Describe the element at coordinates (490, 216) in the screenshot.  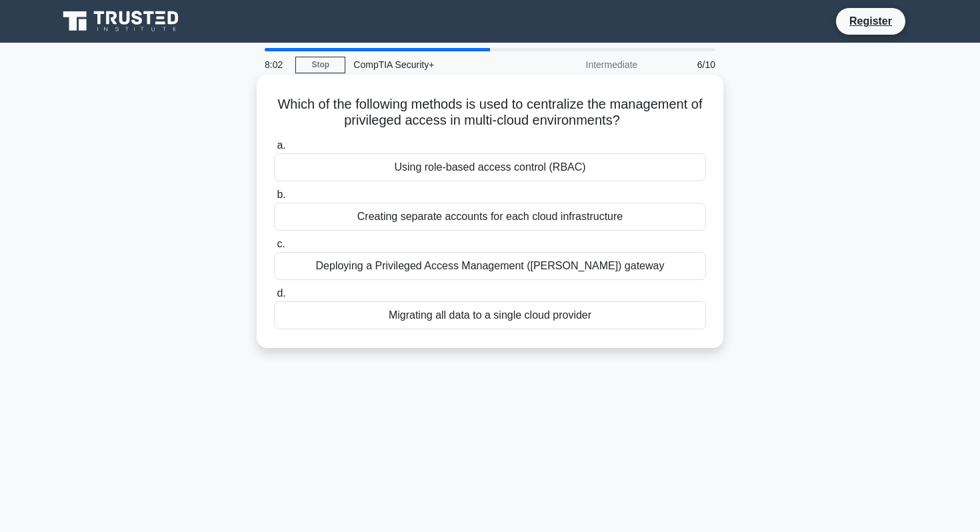
I see `div: Creating separate accounts for each cloud infrastructure` at that location.